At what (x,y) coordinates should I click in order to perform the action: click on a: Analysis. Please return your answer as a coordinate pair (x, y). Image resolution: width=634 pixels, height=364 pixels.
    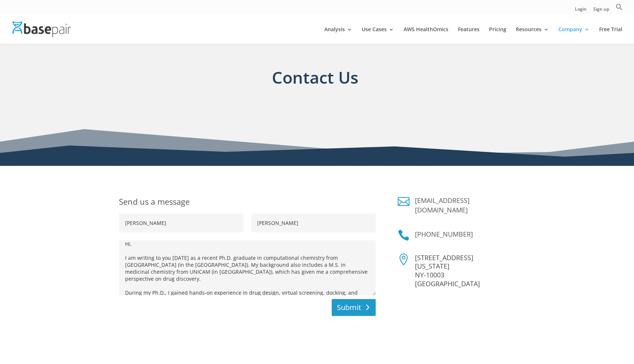
    Looking at the image, I should click on (339, 35).